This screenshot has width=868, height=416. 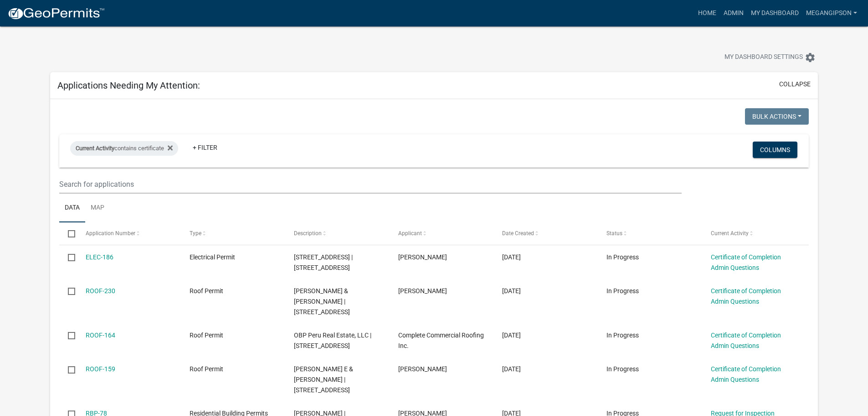 What do you see at coordinates (129, 86) in the screenshot?
I see `h5: Applications Needing My Attention:` at bounding box center [129, 86].